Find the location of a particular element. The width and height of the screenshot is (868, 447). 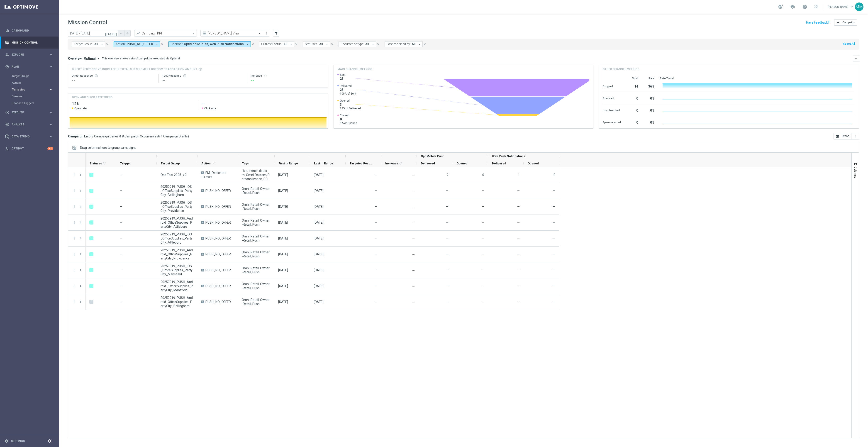

a: Actions is located at coordinates (29, 83).